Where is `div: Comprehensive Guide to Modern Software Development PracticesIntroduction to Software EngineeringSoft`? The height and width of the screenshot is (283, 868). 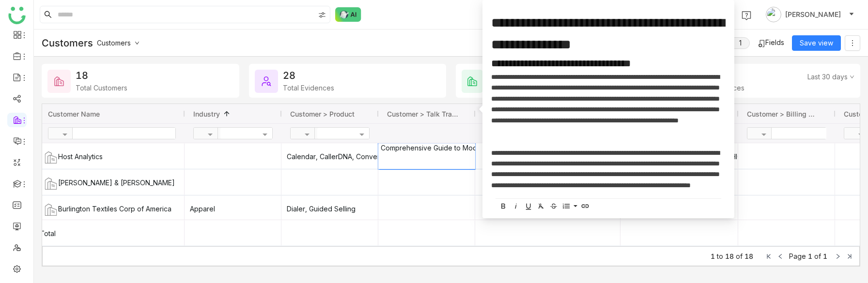
div: Comprehensive Guide to Modern Software Development PracticesIntroduction to Software EngineeringSoft is located at coordinates (427, 156).